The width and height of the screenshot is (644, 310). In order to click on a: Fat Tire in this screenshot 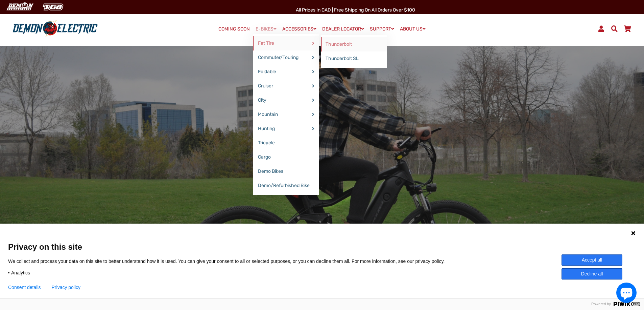, I will do `click(286, 43)`.